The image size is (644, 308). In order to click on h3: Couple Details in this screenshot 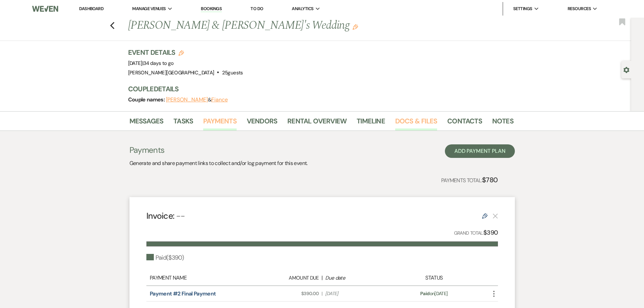, I will do `click(318, 89)`.